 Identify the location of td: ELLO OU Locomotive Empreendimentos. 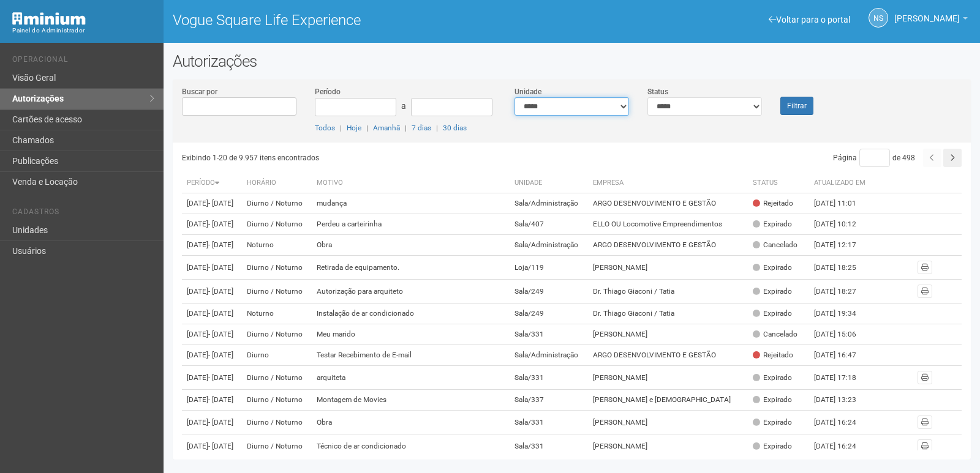
(668, 225).